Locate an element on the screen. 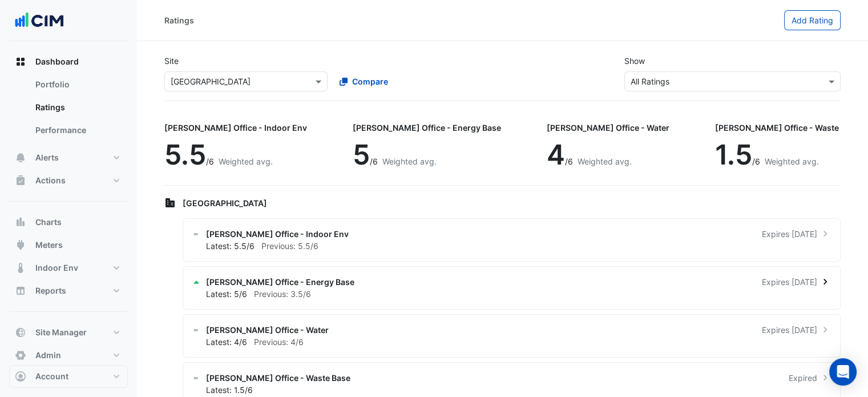 Image resolution: width=868 pixels, height=397 pixels. span: Latest: 5.5/6 is located at coordinates (230, 246).